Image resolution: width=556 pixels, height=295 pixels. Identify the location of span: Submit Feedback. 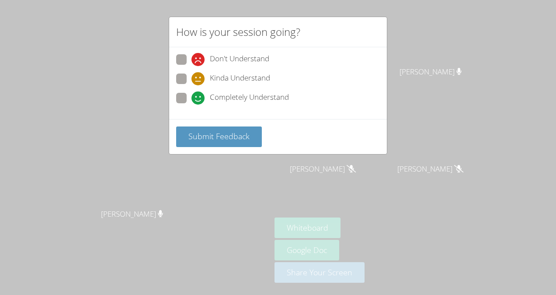
(219, 136).